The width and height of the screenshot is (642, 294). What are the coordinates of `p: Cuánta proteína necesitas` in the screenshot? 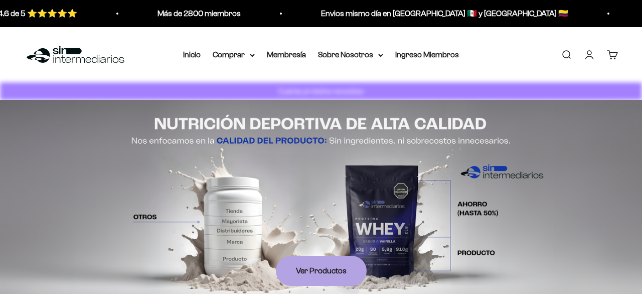 It's located at (321, 91).